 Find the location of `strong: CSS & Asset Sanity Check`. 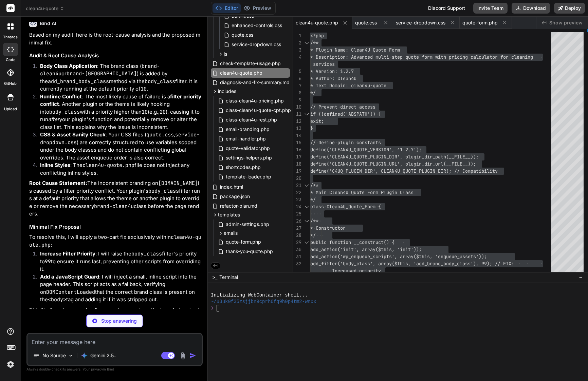

strong: CSS & Asset Sanity Check is located at coordinates (72, 134).